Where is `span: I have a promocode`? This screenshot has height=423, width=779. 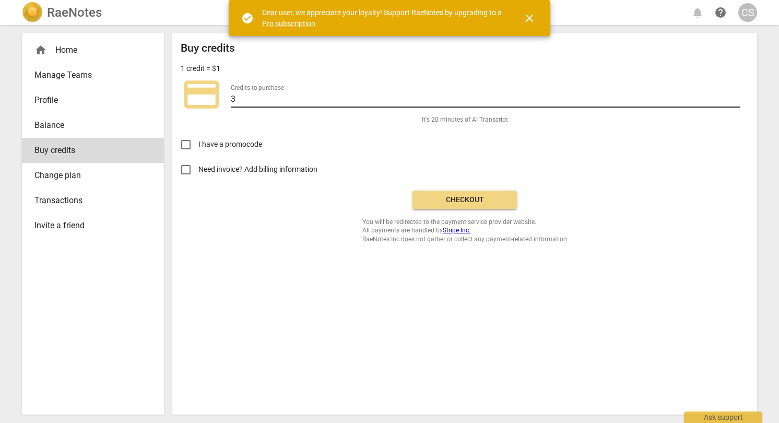 span: I have a promocode is located at coordinates (230, 144).